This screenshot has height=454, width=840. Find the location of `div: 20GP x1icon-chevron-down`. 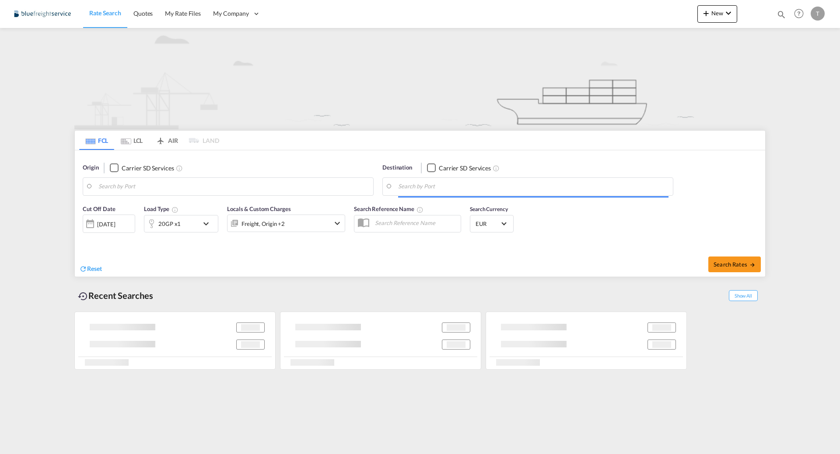

div: 20GP x1icon-chevron-down is located at coordinates (181, 224).